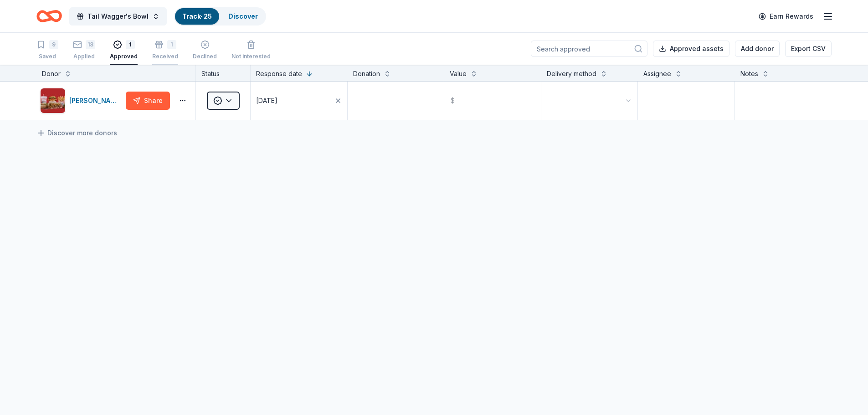 The width and height of the screenshot is (868, 415). I want to click on button: Declined, so click(205, 50).